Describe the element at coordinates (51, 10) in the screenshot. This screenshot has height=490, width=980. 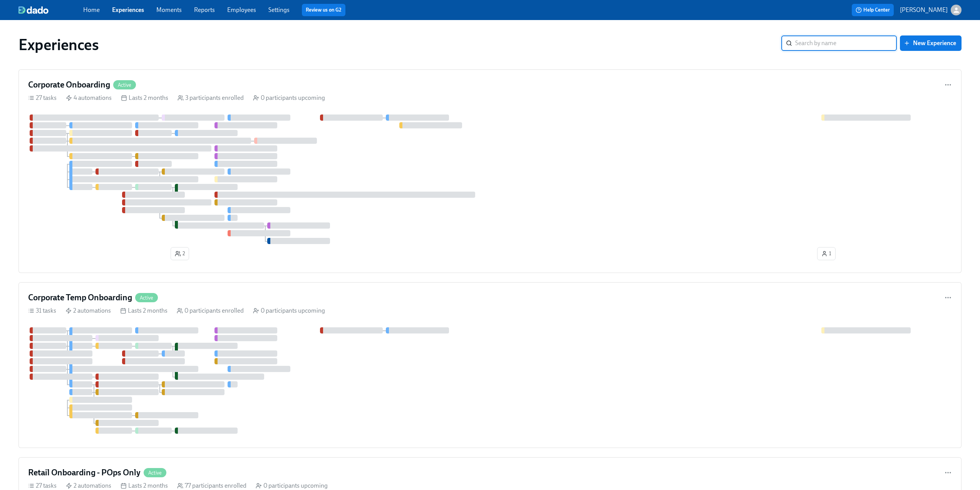
I see `a: dado` at that location.